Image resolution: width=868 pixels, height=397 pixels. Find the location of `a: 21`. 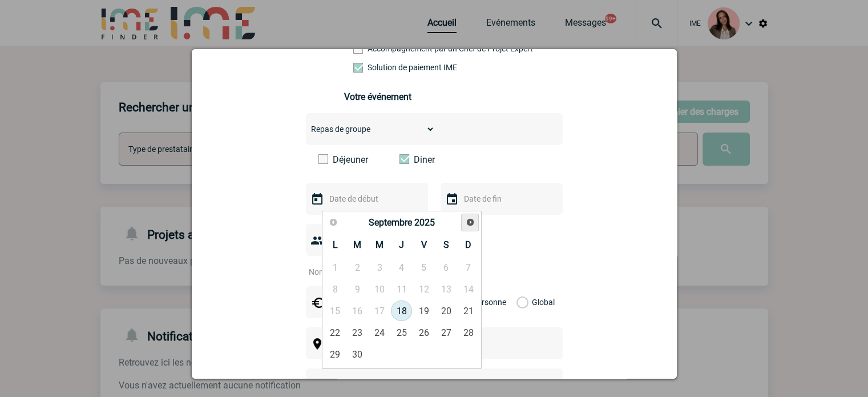

a: 21 is located at coordinates (468, 311).